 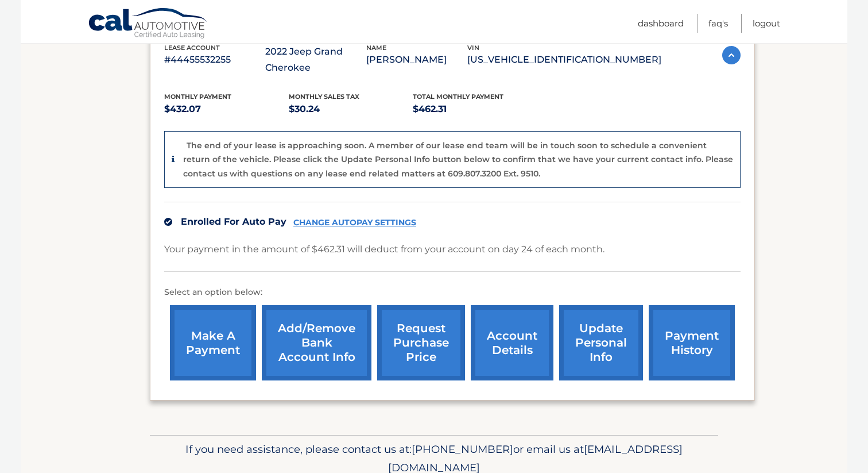 I want to click on a: Logout, so click(x=767, y=23).